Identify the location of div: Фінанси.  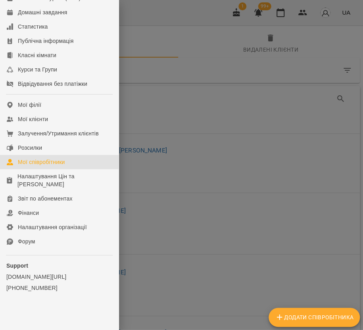
(28, 213).